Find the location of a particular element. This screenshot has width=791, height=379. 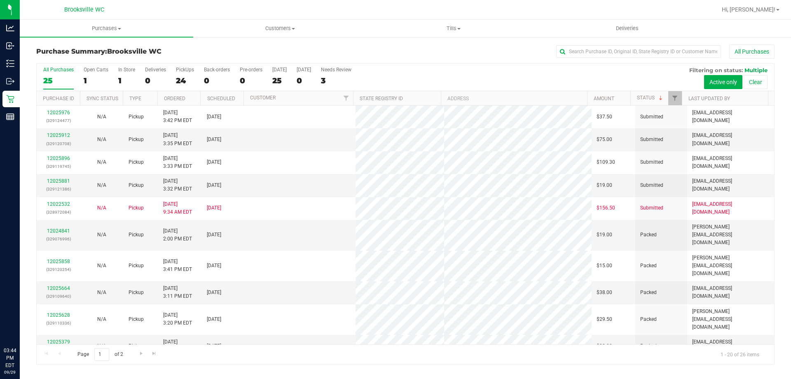

p: (329109640) is located at coordinates (58, 296).